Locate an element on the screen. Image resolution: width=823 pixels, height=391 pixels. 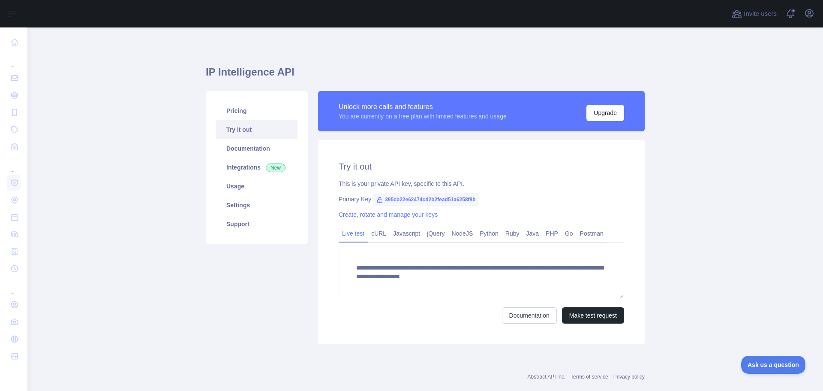
a: Javascript is located at coordinates (407, 233).